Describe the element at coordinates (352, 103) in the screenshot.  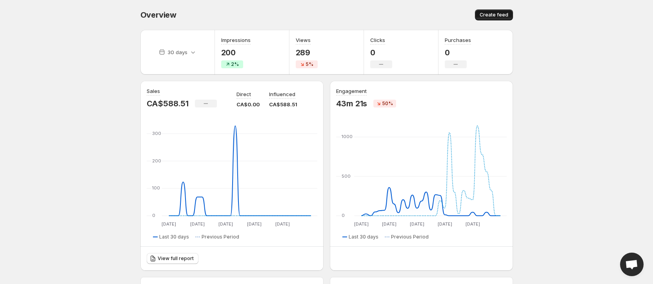
I see `p: 43m 21s` at that location.